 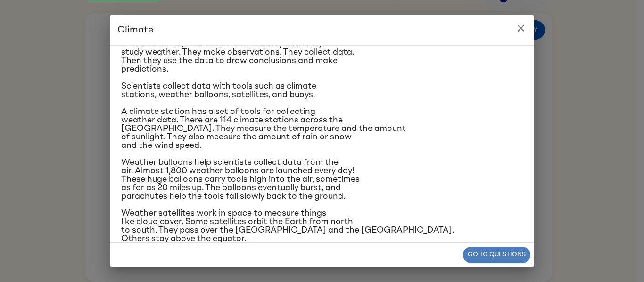 I want to click on span: Scientists collect data with tools such as climate stations, weather balloons, satellites, and bu..., so click(x=219, y=91).